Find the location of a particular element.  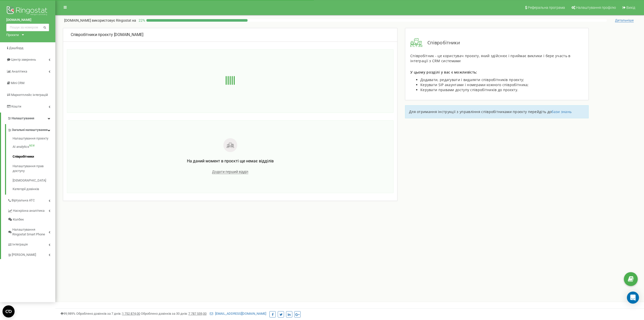

span: Загальні налаштування is located at coordinates (30, 130).